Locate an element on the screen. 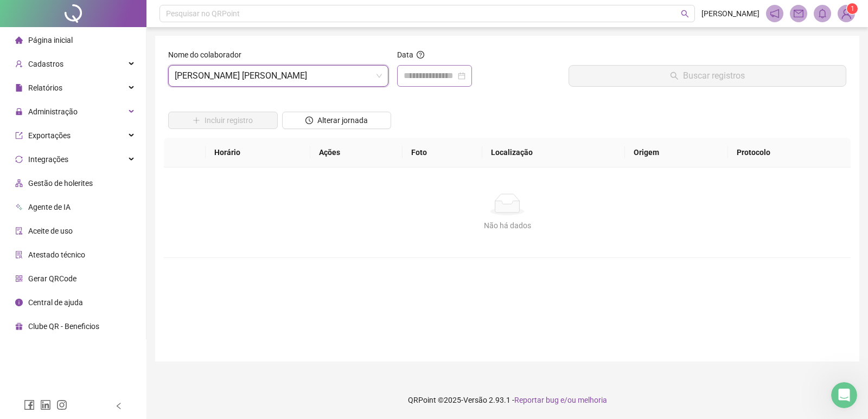 Image resolution: width=868 pixels, height=419 pixels. span: left is located at coordinates (119, 406).